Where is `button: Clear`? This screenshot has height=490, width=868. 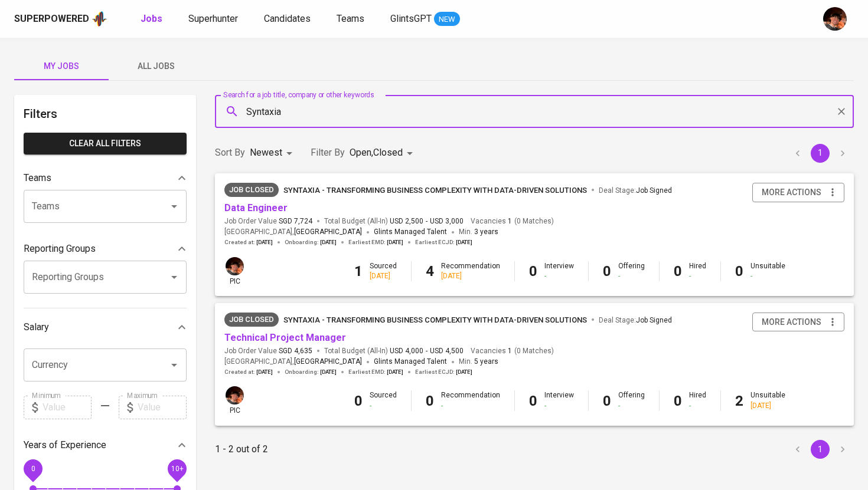 button: Clear is located at coordinates (841, 111).